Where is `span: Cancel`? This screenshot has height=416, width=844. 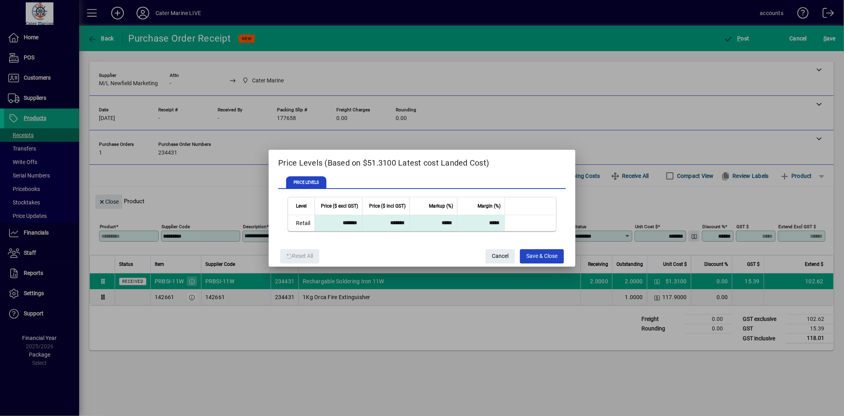
span: Cancel is located at coordinates (500, 256).